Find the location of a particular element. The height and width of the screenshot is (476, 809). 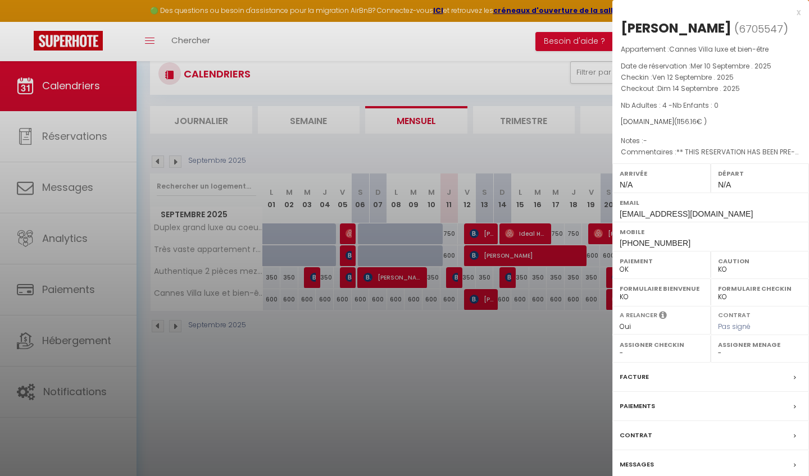

label: Assigner Checkin is located at coordinates (661, 345).